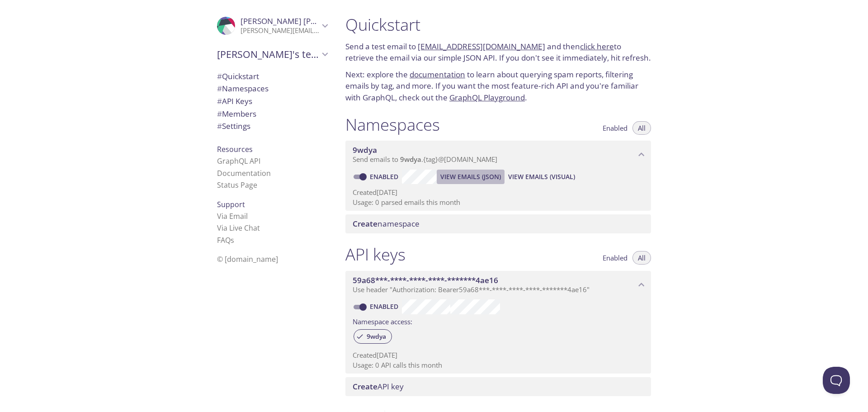 The height and width of the screenshot is (412, 868). Describe the element at coordinates (498, 24) in the screenshot. I see `h1: Quickstart` at that location.